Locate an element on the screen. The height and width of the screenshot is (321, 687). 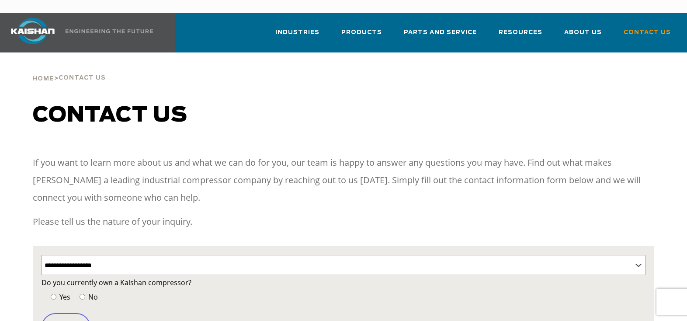
span: Home is located at coordinates (43, 79).